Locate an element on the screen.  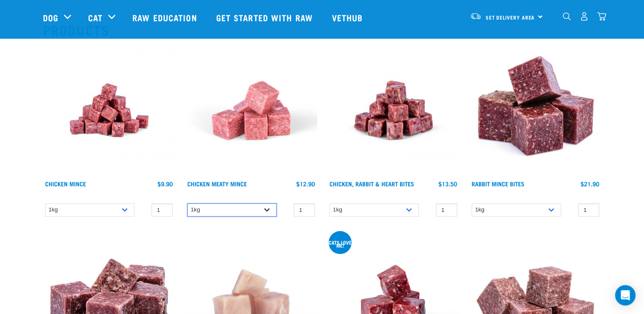
div: $21.90 is located at coordinates (590, 184).